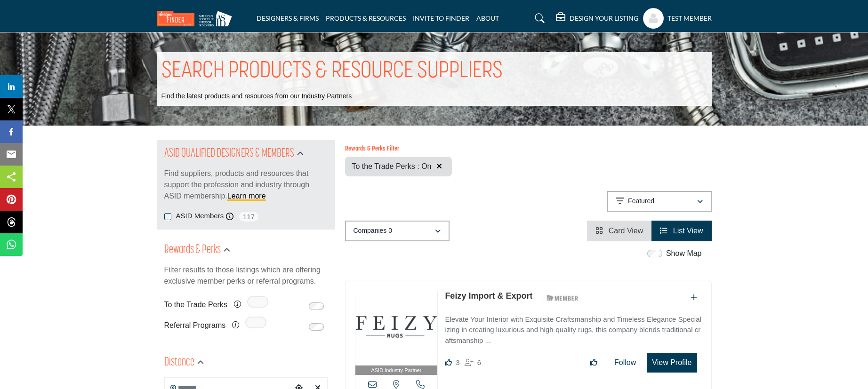  I want to click on a: Learn more, so click(247, 196).